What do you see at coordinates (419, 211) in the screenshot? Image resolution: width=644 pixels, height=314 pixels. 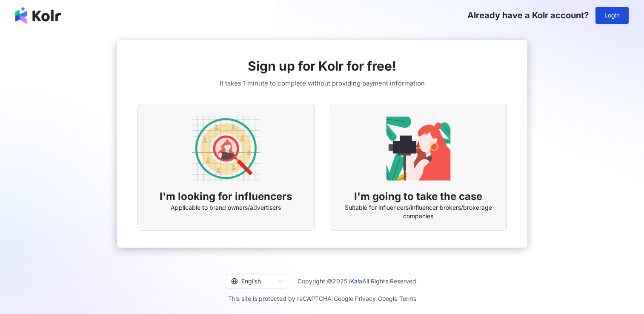 I see `span: Suitable for influencers/influencer brokers/brokerage companies` at bounding box center [419, 211].